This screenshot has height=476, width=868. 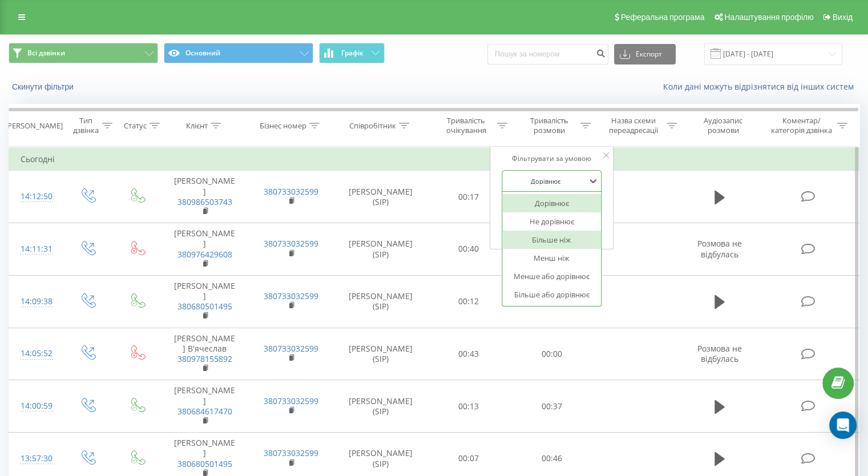 I want to click on div: Бізнес номер, so click(x=283, y=126).